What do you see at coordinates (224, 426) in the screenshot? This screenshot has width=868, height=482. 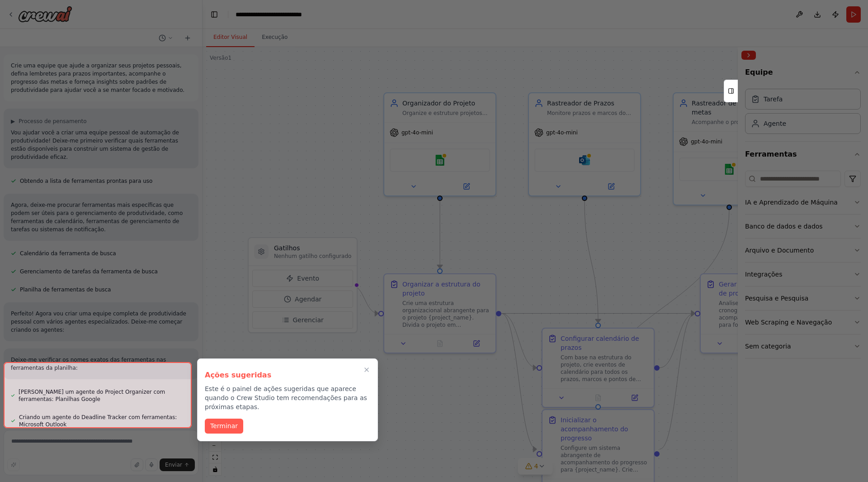 I see `font: Terminar` at bounding box center [224, 426].